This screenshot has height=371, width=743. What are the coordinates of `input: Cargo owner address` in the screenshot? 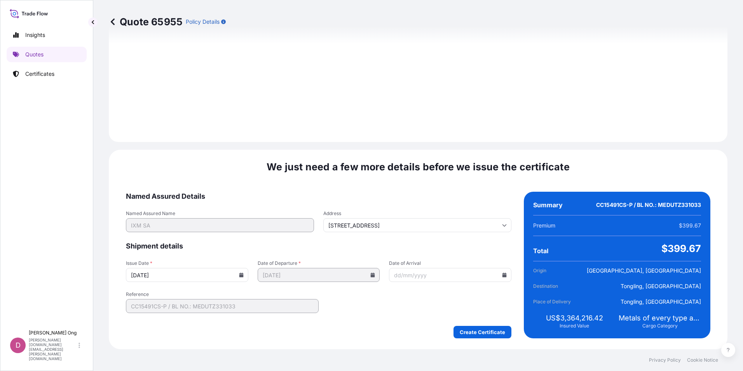 It's located at (417, 225).